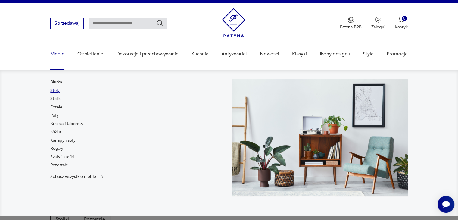 This screenshot has height=220, width=458. Describe the element at coordinates (299, 54) in the screenshot. I see `a: Klasyki` at that location.